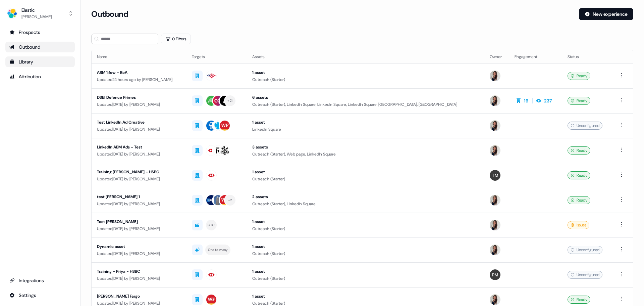  I want to click on div: + 2, so click(230, 200).